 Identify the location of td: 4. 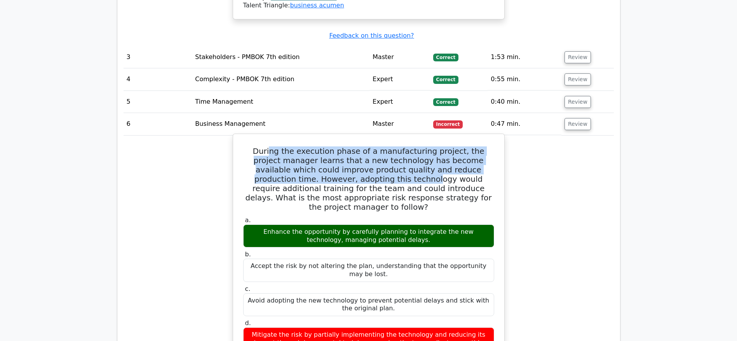
(158, 79).